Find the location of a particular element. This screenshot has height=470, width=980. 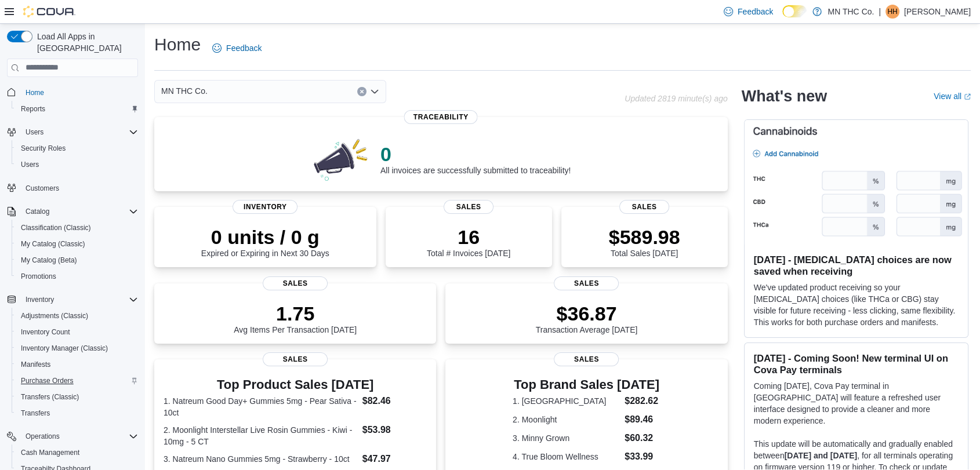

span: Catalog is located at coordinates (79, 212).